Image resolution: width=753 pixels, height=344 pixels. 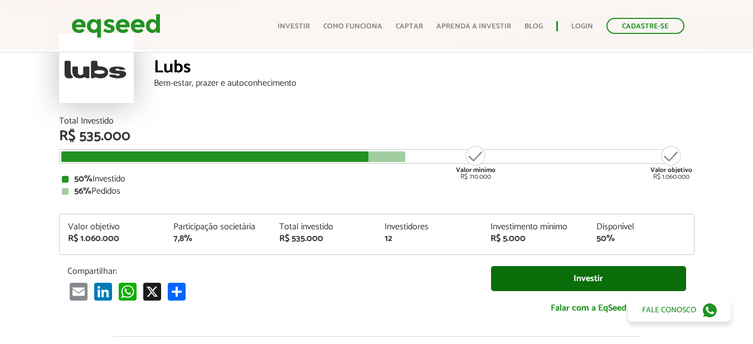 What do you see at coordinates (474, 26) in the screenshot?
I see `a: Aprenda a investir` at bounding box center [474, 26].